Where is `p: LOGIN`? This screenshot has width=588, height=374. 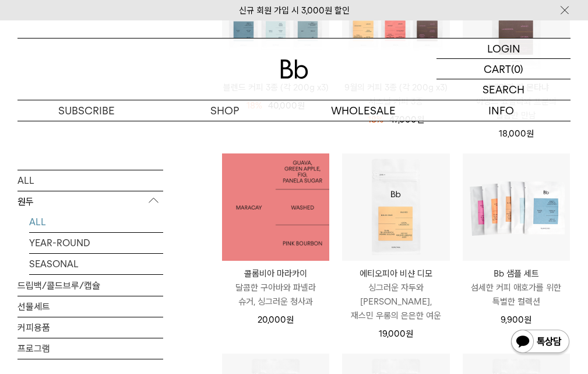
p: LOGIN is located at coordinates (504, 48).